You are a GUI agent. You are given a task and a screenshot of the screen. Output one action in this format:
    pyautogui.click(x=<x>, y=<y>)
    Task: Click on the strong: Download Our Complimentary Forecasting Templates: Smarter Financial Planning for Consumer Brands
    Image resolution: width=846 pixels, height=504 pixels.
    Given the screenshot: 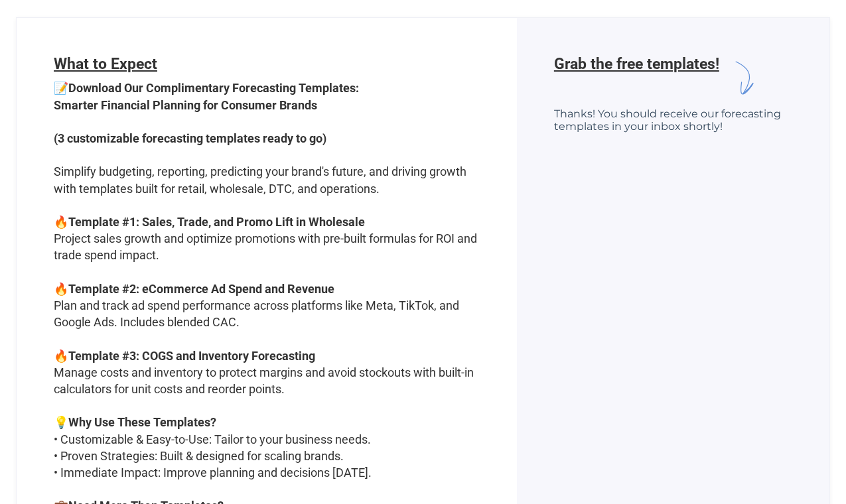 What is the action you would take?
    pyautogui.click(x=207, y=97)
    